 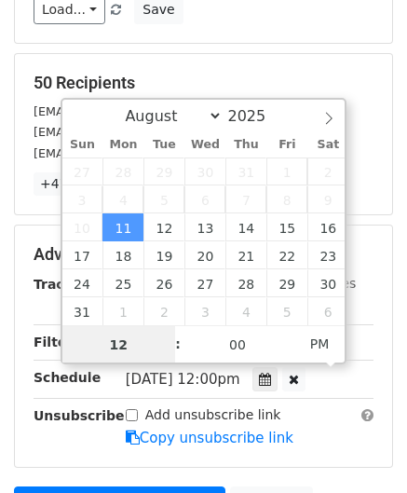 I want to click on span: July 31, 2025, so click(x=246, y=171).